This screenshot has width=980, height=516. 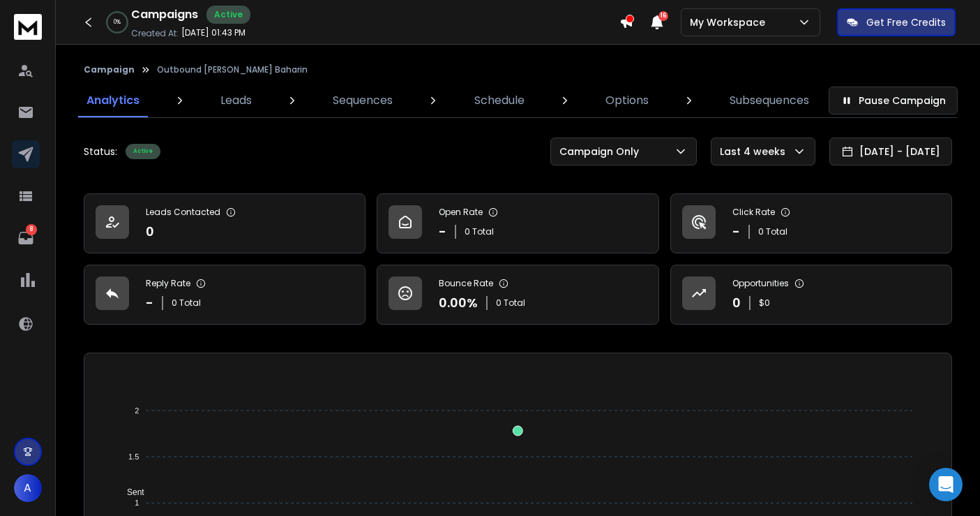 I want to click on p: Schedule, so click(x=499, y=101).